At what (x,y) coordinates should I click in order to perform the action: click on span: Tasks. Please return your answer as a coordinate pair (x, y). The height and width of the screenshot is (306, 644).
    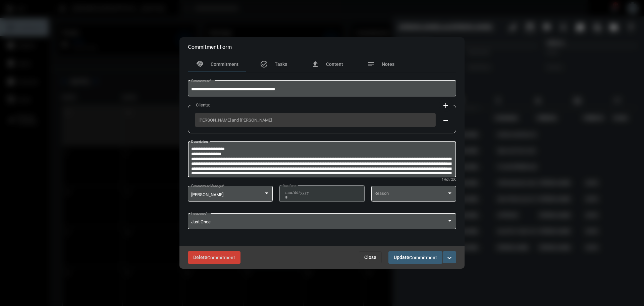
    Looking at the image, I should click on (281, 64).